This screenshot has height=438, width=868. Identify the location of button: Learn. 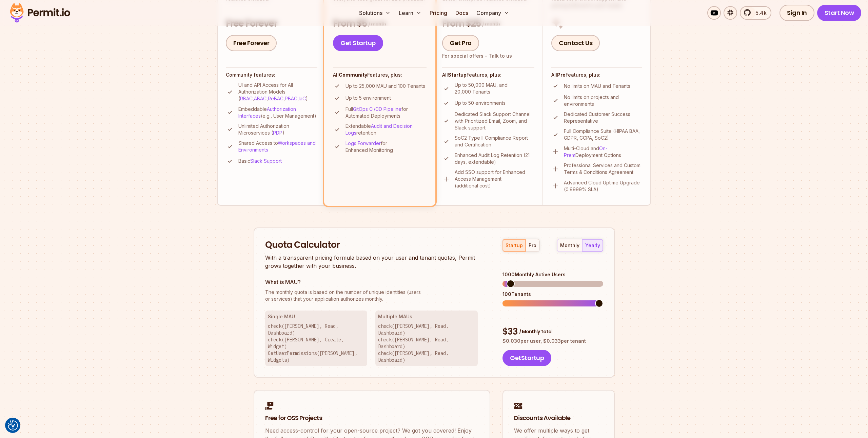
(410, 13).